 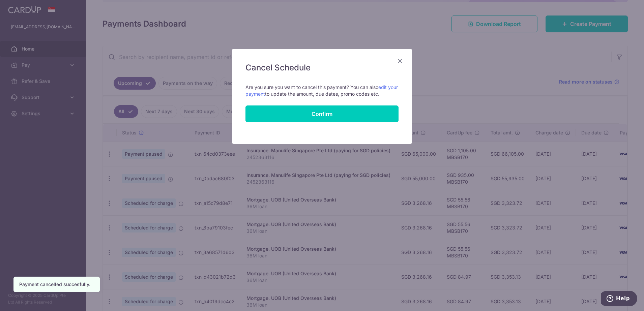 What do you see at coordinates (57, 284) in the screenshot?
I see `div: Payment cancelled succesfully.` at bounding box center [57, 284].